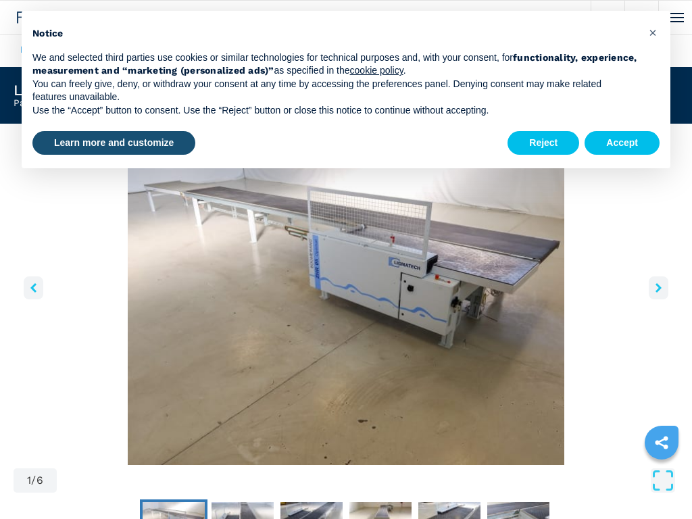 Image resolution: width=692 pixels, height=519 pixels. What do you see at coordinates (335, 111) in the screenshot?
I see `p: Use the “Accept” button to consent. Use the “Reject” button or close this notice to continue with...` at bounding box center [335, 111].